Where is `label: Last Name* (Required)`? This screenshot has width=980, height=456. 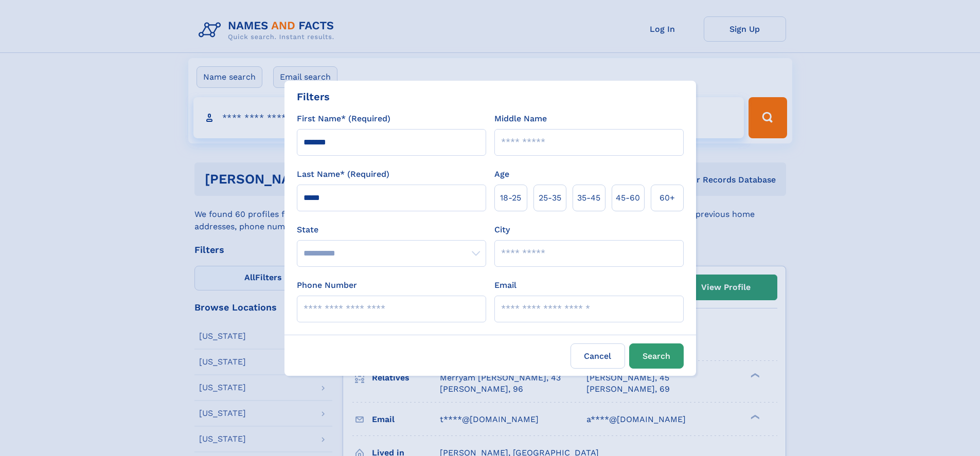
label: Last Name* (Required) is located at coordinates (343, 175).